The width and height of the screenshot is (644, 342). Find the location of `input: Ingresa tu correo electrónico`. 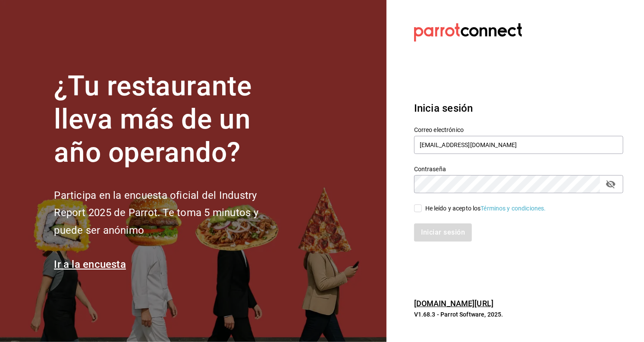

input: Ingresa tu correo electrónico is located at coordinates (519, 145).